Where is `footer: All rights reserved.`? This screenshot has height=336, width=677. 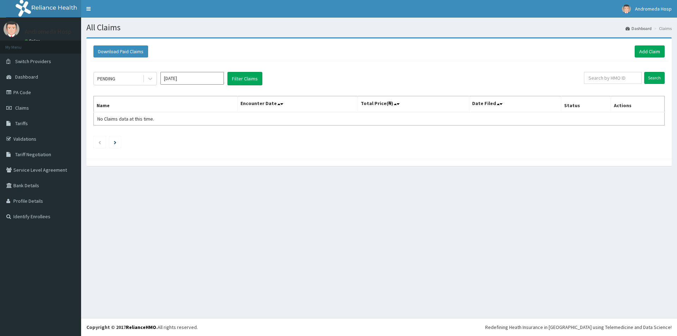 footer: All rights reserved. is located at coordinates (379, 327).